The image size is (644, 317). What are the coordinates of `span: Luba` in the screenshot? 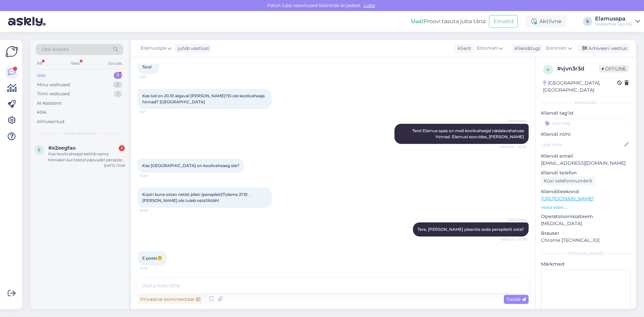 It's located at (369, 6).